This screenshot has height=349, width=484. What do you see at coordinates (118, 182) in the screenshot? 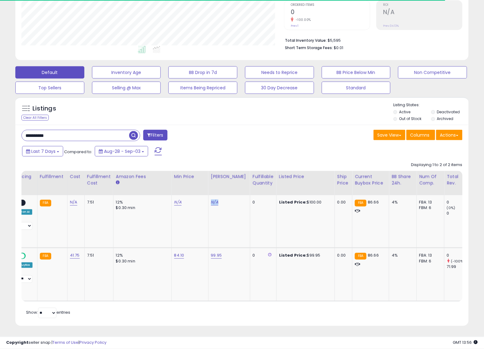
I see `small: Amazon Fees.` at bounding box center [118, 182].